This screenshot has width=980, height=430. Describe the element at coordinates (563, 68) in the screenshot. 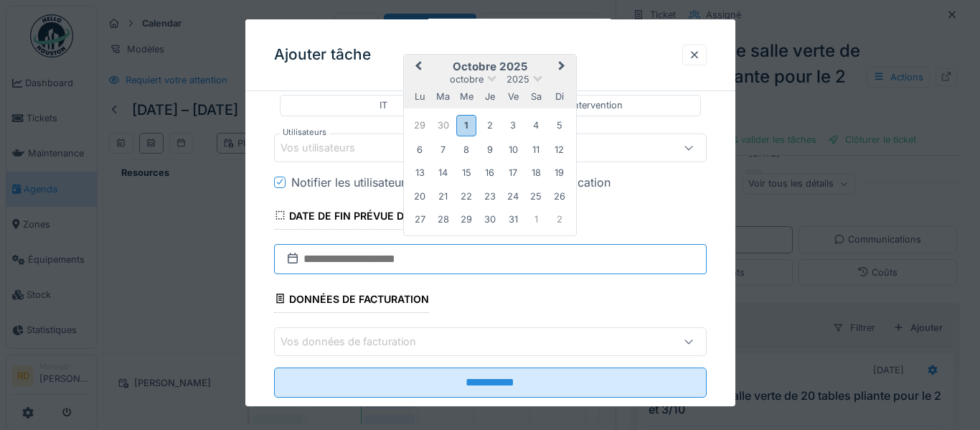

I see `button: Next Month` at that location.